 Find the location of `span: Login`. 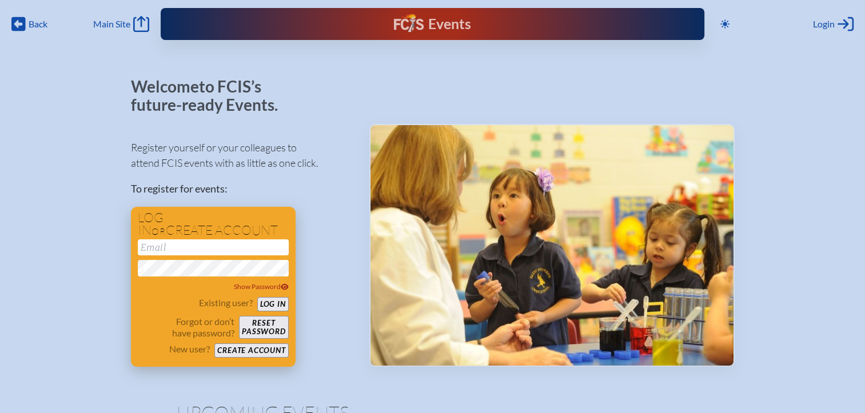

span: Login is located at coordinates (824, 24).